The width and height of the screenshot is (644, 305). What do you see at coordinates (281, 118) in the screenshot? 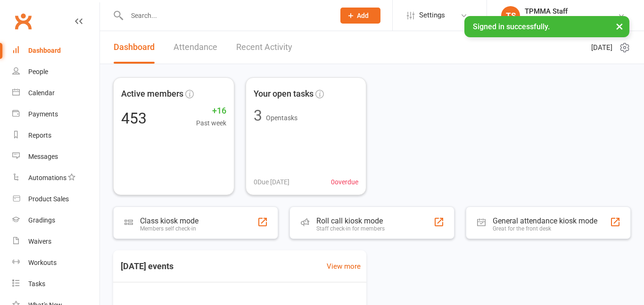
I see `span: Open tasks` at bounding box center [281, 118].